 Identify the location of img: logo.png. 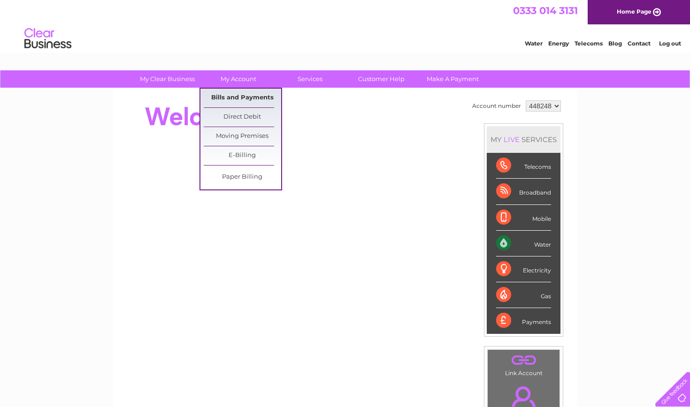
(48, 38).